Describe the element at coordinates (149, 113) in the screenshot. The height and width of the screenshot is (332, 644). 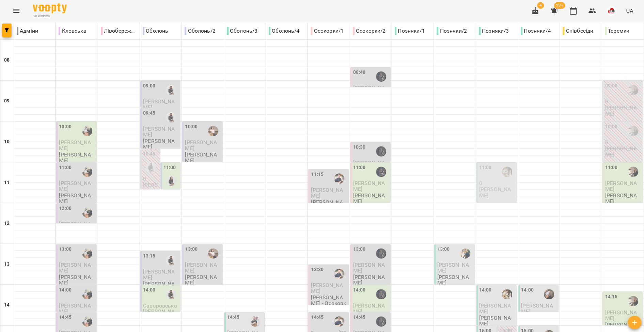
I see `label: 09:45` at that location.